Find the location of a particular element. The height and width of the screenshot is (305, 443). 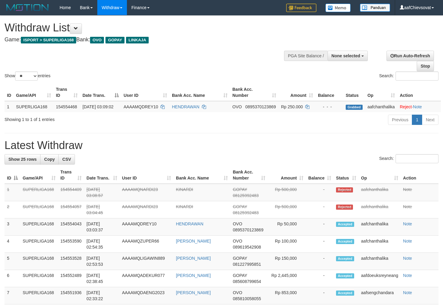

a: Run Auto-Refresh is located at coordinates (410, 56).